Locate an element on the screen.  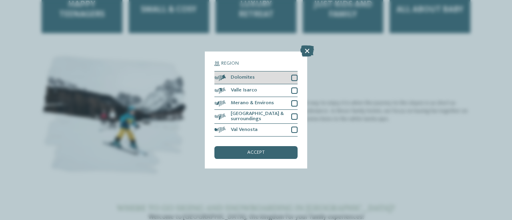
span: Merano & Environs is located at coordinates (252, 103).